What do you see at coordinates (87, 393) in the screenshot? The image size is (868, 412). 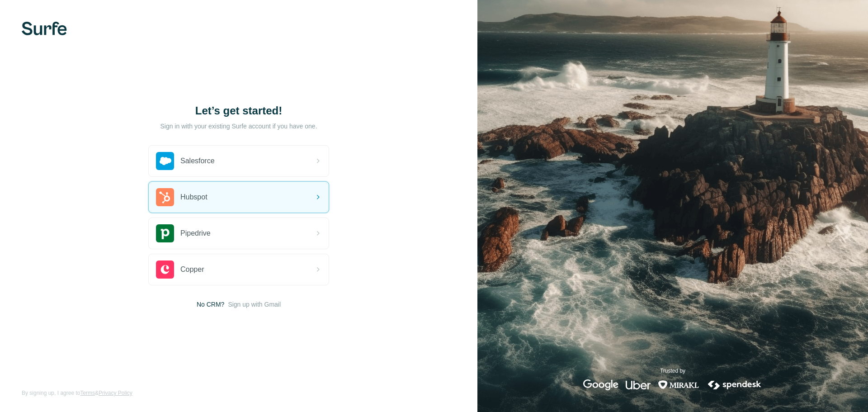 I see `a: Terms` at bounding box center [87, 393].